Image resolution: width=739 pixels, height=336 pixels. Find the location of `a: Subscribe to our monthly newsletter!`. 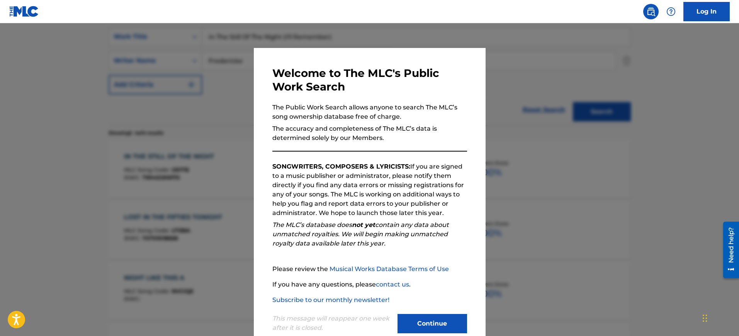

a: Subscribe to our monthly newsletter! is located at coordinates (331, 299).